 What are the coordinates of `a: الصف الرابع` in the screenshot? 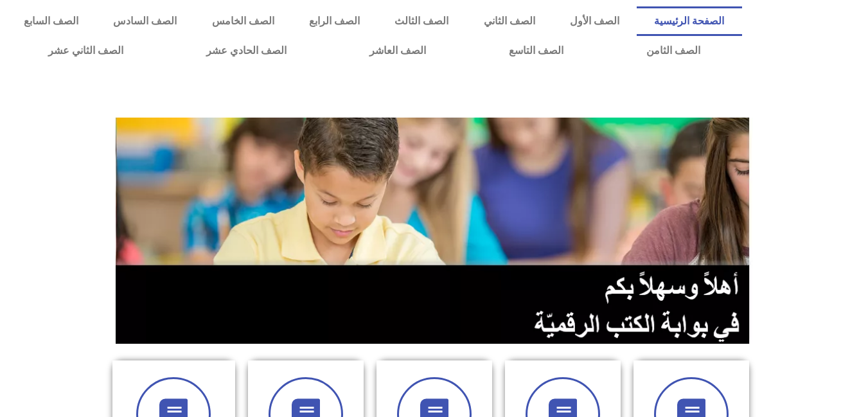 It's located at (334, 21).